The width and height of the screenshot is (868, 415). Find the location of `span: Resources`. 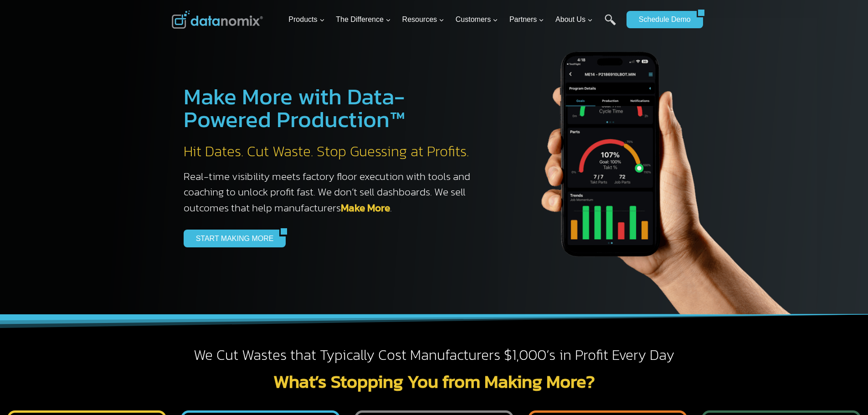

span: Resources is located at coordinates (424, 20).